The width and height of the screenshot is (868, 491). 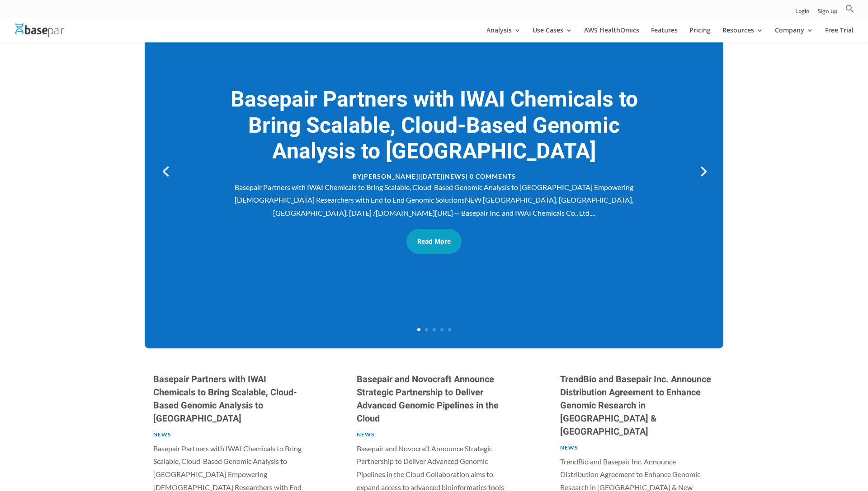 I want to click on a: AWS HealthOmics, so click(x=612, y=34).